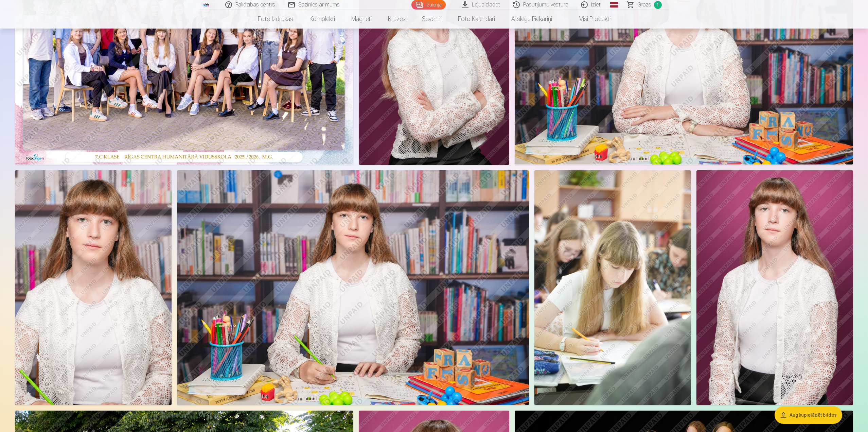 Image resolution: width=868 pixels, height=432 pixels. I want to click on a: Foto izdrukas, so click(276, 19).